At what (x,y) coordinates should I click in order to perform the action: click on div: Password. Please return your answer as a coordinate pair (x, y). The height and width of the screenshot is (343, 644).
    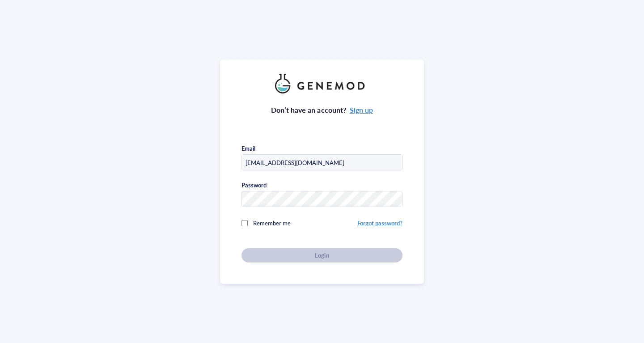
    Looking at the image, I should click on (254, 185).